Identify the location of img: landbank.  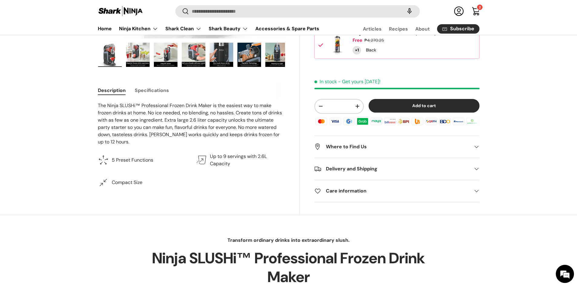
(472, 121).